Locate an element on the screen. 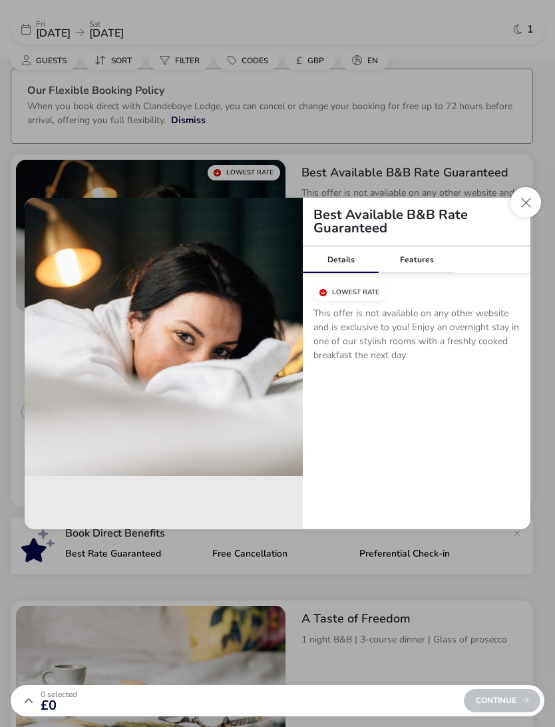 The height and width of the screenshot is (727, 555). div: Lowest Rate is located at coordinates (349, 292).